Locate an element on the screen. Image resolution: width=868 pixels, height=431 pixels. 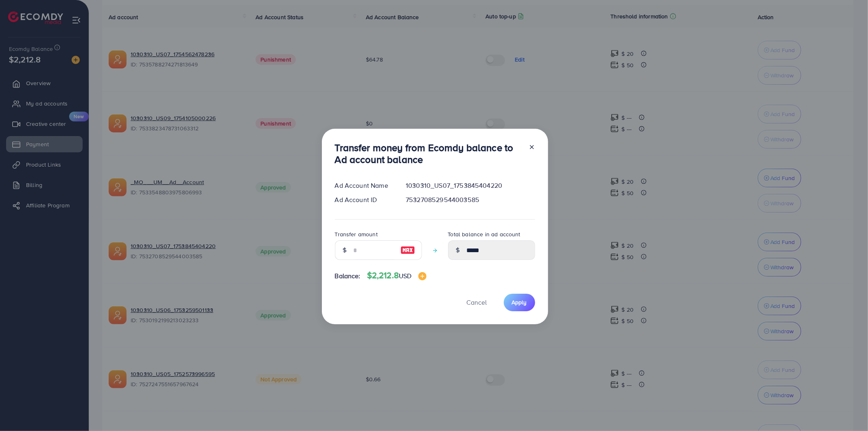
div: Ad Account ID is located at coordinates (364, 199).